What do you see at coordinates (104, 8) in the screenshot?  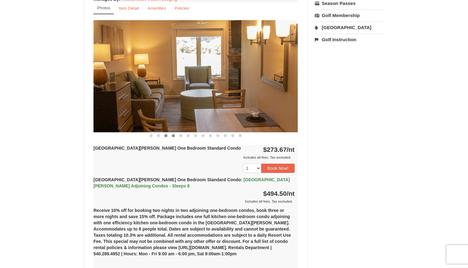 I see `a: Photos` at bounding box center [104, 8].